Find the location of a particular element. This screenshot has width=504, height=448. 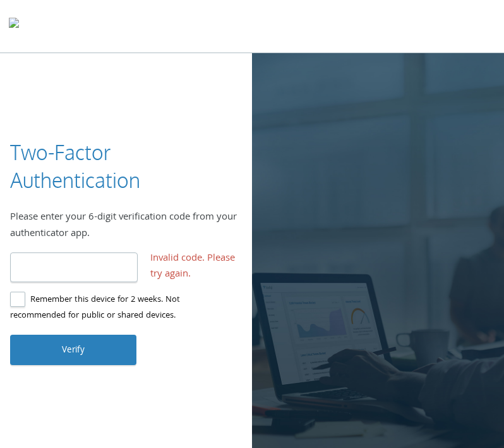

button: Verify is located at coordinates (74, 350).